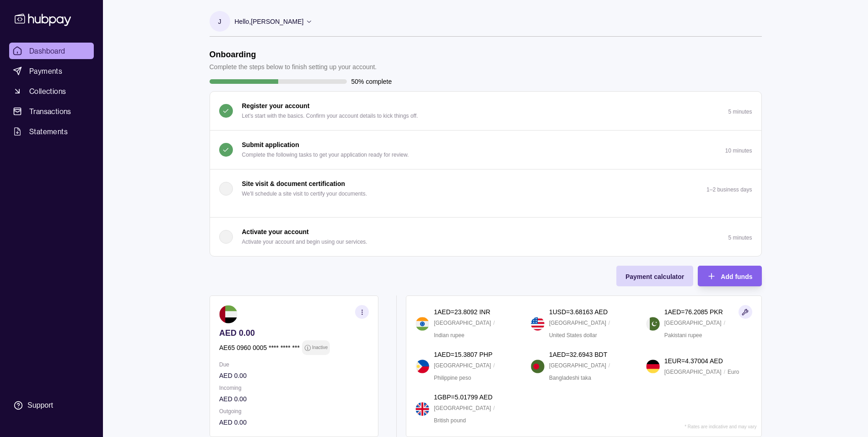 Image resolution: width=868 pixels, height=437 pixels. What do you see at coordinates (293, 54) in the screenshot?
I see `h1: Onboarding` at bounding box center [293, 54].